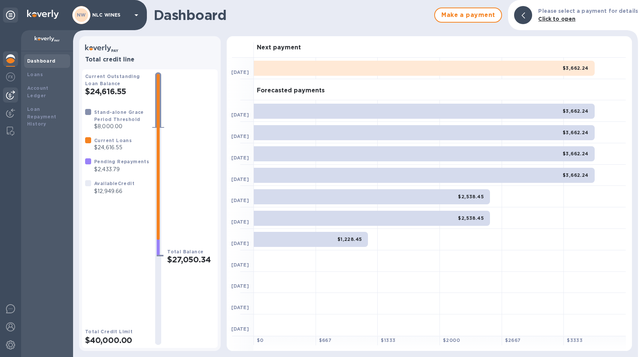  What do you see at coordinates (588, 11) in the screenshot?
I see `b: Please select a payment for details` at bounding box center [588, 11].